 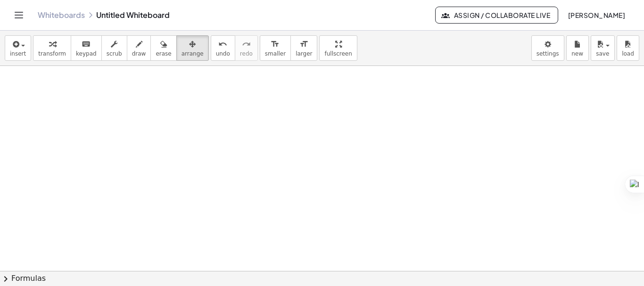 What do you see at coordinates (628, 54) in the screenshot?
I see `span: load` at bounding box center [628, 54].